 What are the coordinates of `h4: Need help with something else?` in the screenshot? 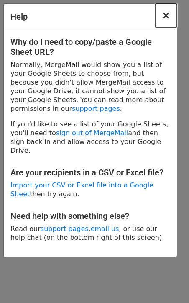 It's located at (90, 216).